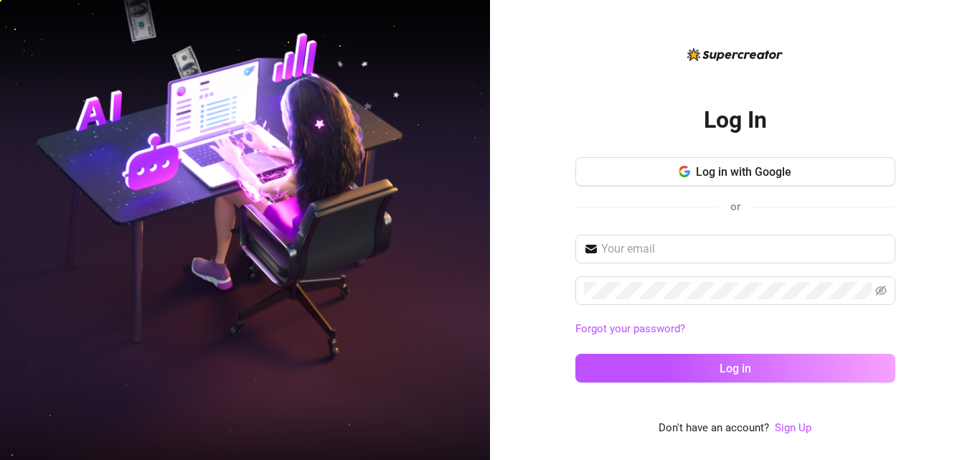  What do you see at coordinates (736, 368) in the screenshot?
I see `span: Log in` at bounding box center [736, 368].